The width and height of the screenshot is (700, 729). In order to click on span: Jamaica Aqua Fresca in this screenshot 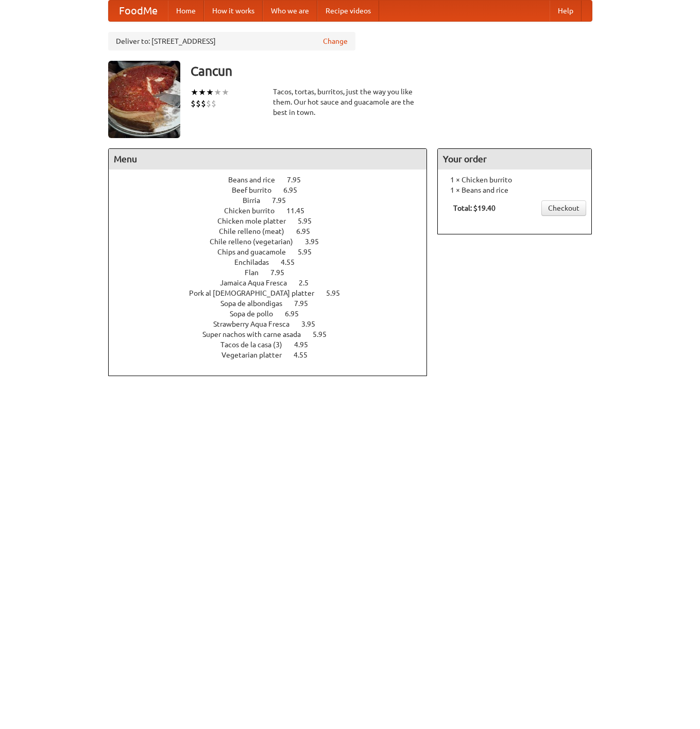, I will do `click(259, 282)`.